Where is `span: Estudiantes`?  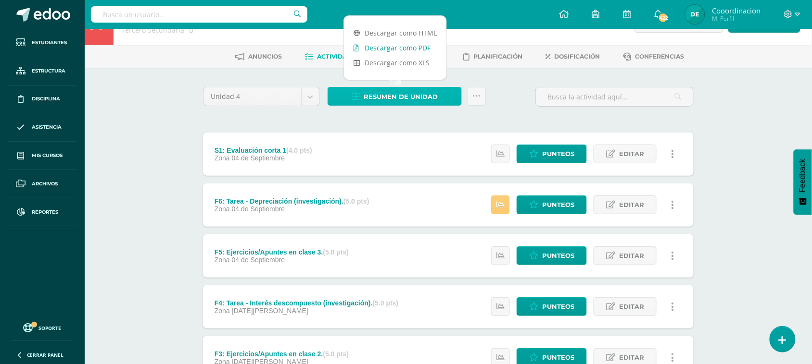 span: Estudiantes is located at coordinates (49, 43).